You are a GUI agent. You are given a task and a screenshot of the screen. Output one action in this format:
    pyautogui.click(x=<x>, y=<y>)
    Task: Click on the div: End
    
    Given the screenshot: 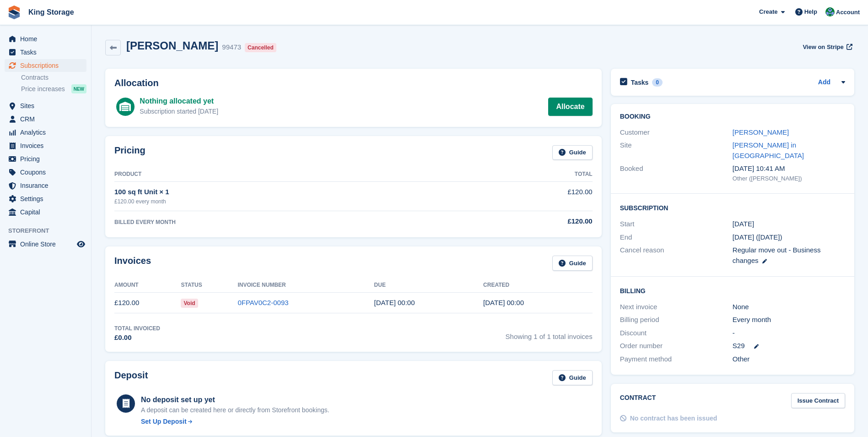 What is the action you would take?
    pyautogui.click(x=676, y=237)
    